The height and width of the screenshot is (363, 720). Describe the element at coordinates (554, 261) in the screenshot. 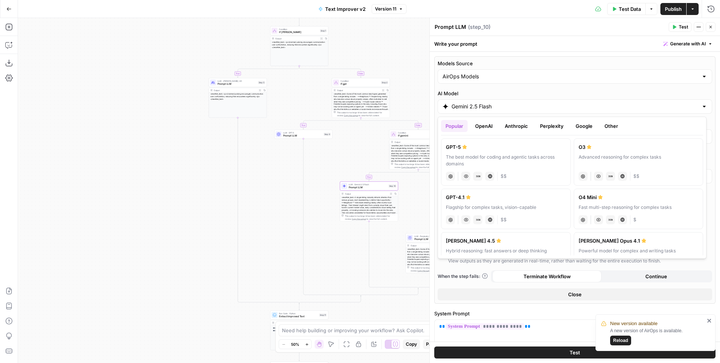

I see `div: View outputs as they are generated in real-time, rather than waiting for the entire execution to ...` at that location.